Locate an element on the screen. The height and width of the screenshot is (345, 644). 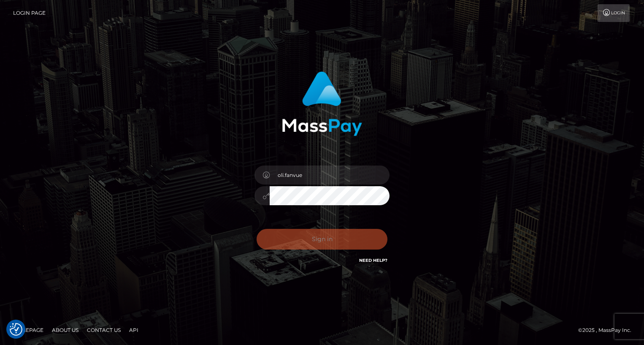
a: Homepage is located at coordinates (28, 330).